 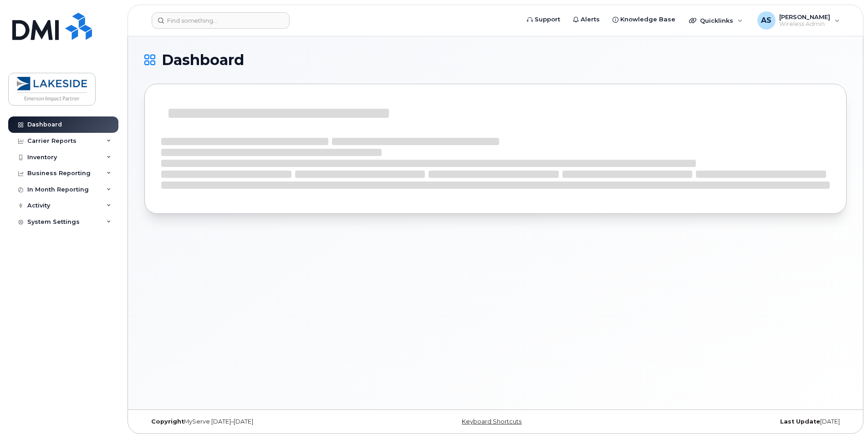 I want to click on a: Keyboard Shortcuts, so click(x=491, y=422).